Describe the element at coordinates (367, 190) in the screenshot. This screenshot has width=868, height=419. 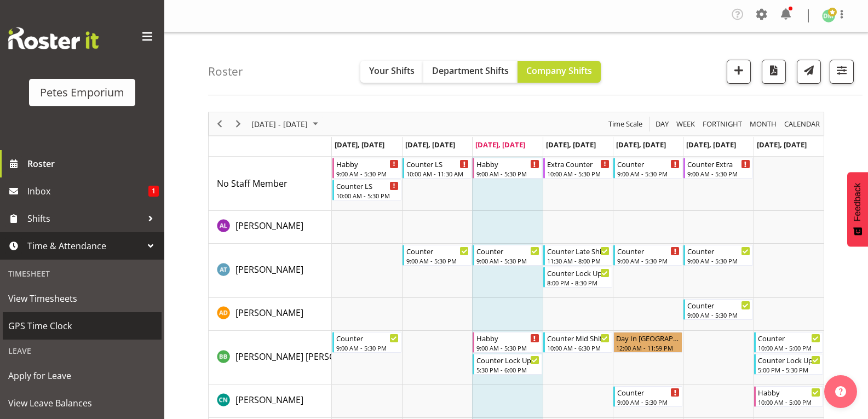
I see `div: No Staff Member"s event - Counter LS Begin From Monday, August 25, 2025 at 10:00:00 AM GMT+12:00 ...` at that location.